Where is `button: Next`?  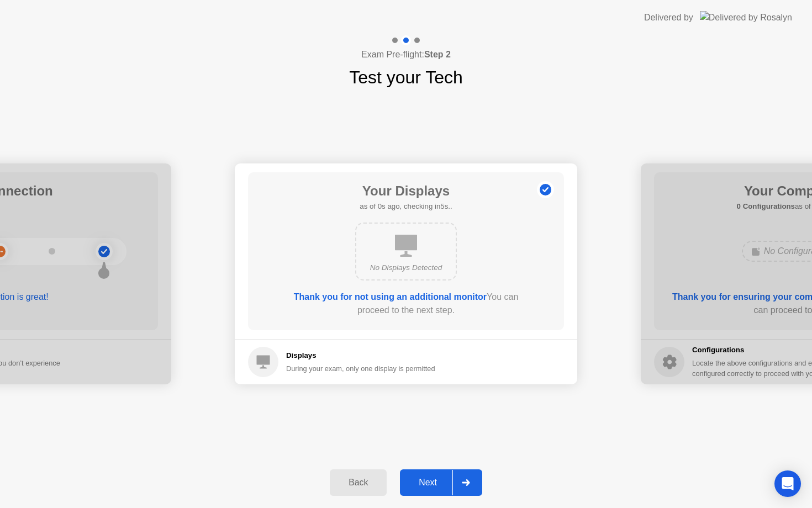
button: Next is located at coordinates (441, 482).